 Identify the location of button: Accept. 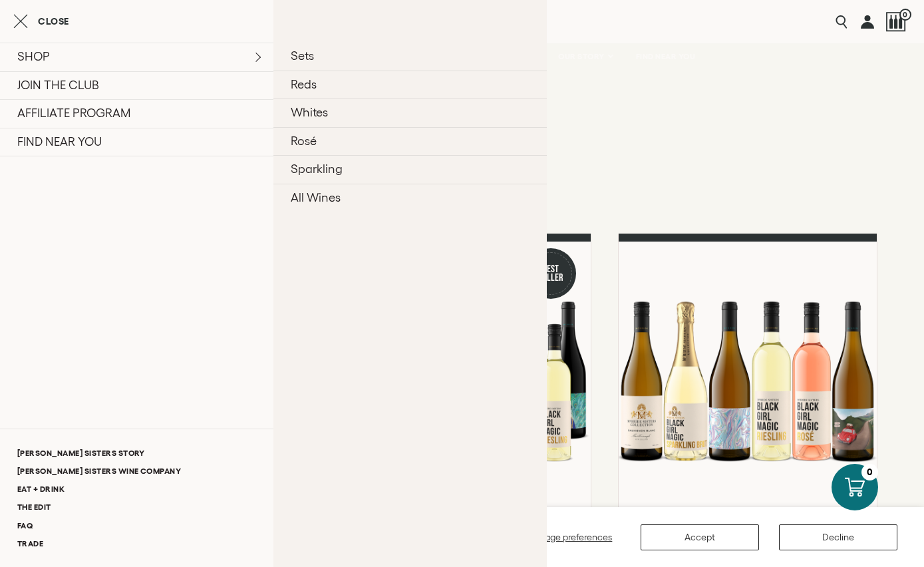
(700, 537).